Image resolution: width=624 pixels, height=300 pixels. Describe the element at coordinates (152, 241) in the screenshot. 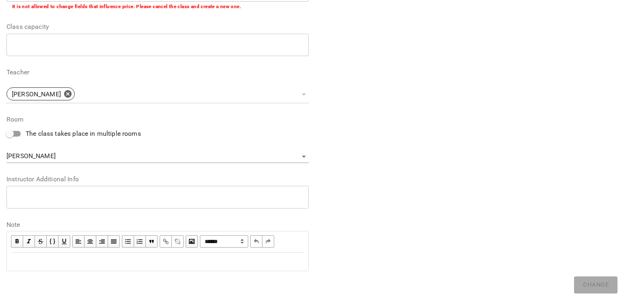

I see `button: Blockquote` at that location.